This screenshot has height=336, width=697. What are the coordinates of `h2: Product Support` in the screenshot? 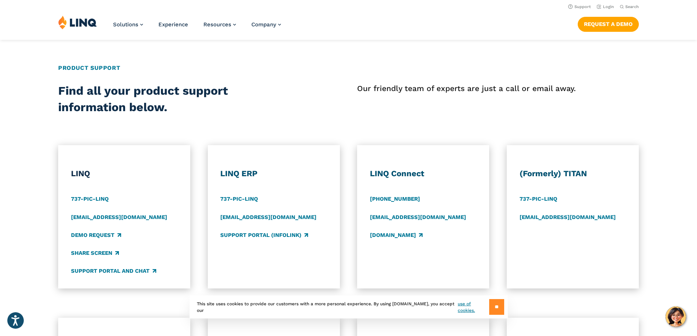 It's located at (348, 68).